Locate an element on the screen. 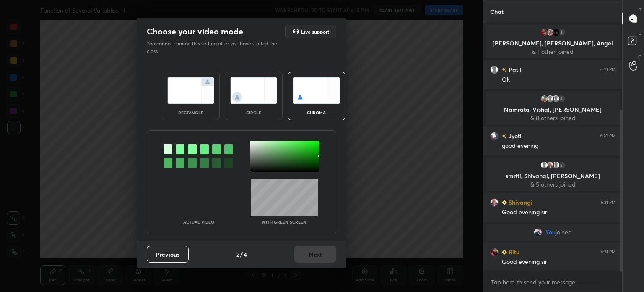 This screenshot has width=644, height=292. div: 6:19 PM is located at coordinates (608, 70).